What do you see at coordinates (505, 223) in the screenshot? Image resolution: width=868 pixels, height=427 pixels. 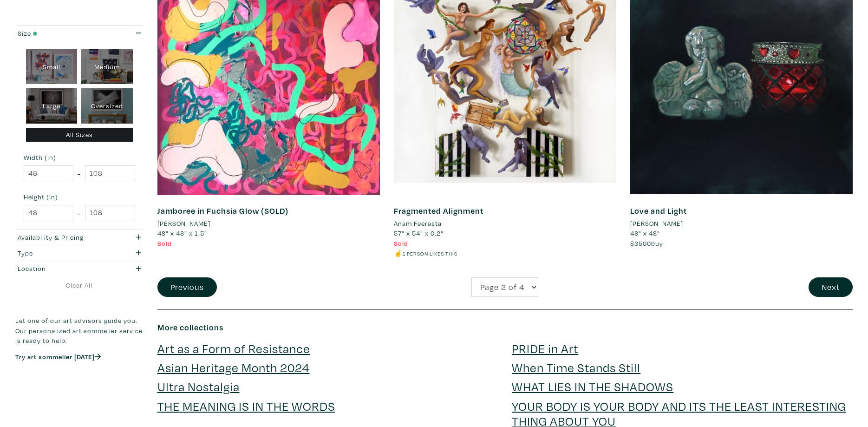 I see `a: Anam Feerasta` at bounding box center [505, 223].